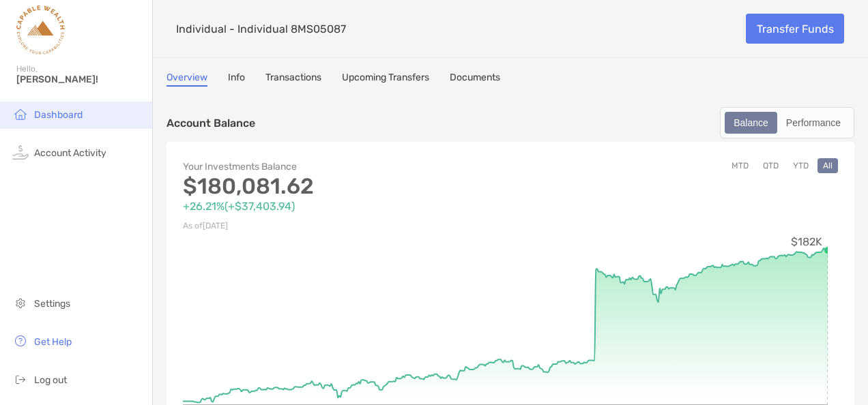 The height and width of the screenshot is (405, 868). I want to click on div: Performance, so click(813, 123).